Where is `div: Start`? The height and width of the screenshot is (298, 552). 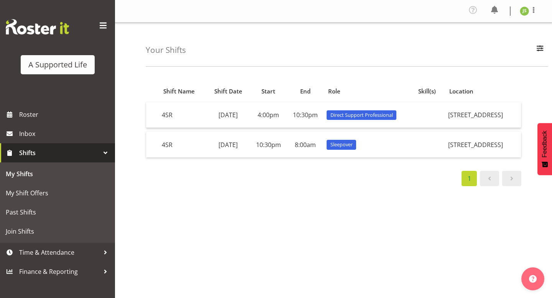
div: Start is located at coordinates (268, 91).